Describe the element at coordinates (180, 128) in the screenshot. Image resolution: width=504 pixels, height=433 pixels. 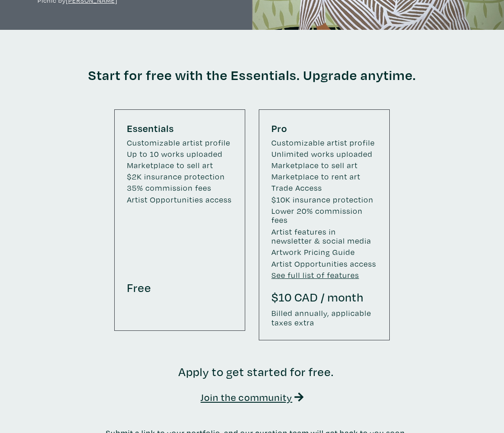
I see `h5: Essentials` at that location.